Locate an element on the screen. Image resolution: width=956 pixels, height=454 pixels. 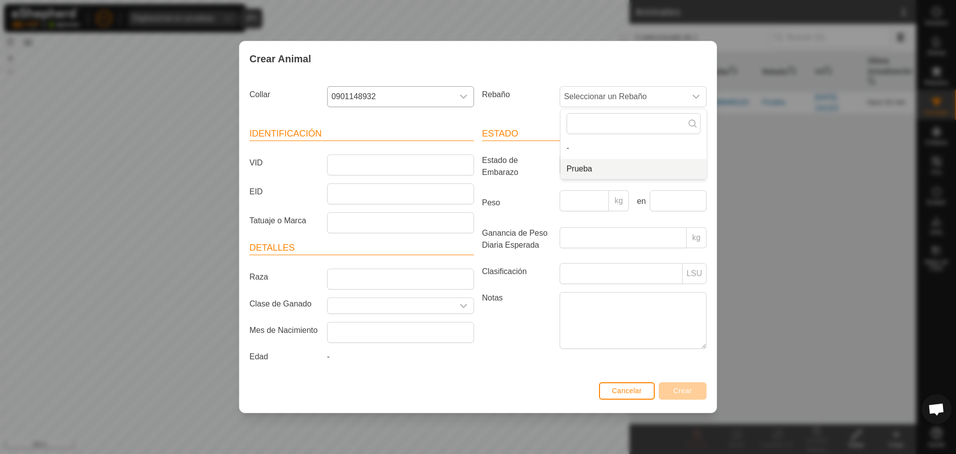
label: Edad is located at coordinates (284, 357).